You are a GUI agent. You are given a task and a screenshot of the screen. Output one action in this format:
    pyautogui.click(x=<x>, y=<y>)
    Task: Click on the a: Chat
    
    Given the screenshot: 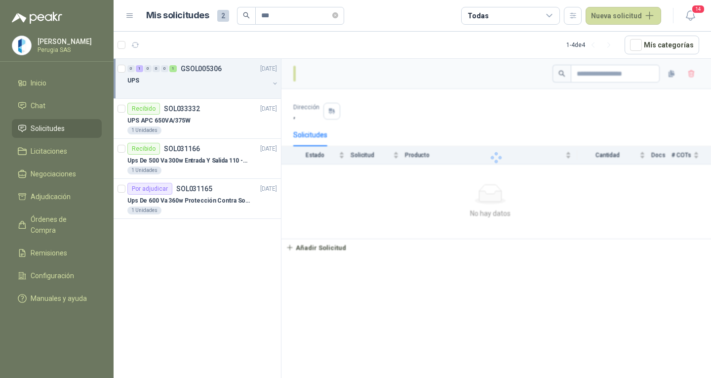 What is the action you would take?
    pyautogui.click(x=57, y=106)
    